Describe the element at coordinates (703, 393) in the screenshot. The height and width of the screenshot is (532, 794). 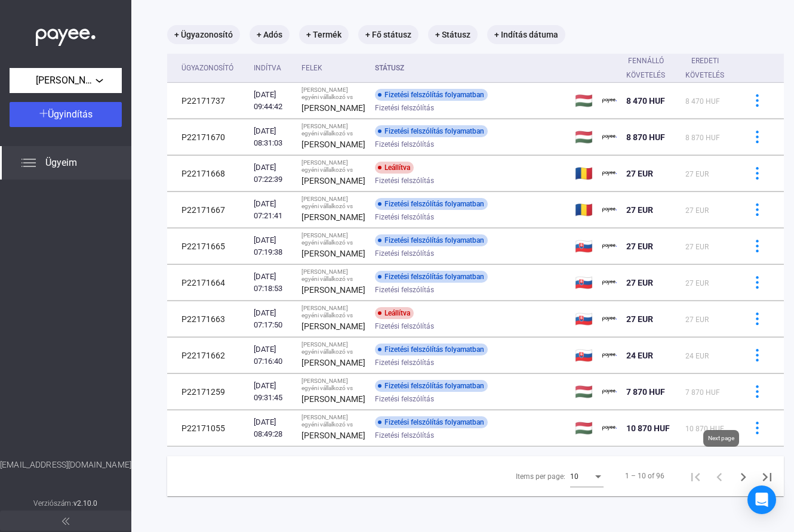
I see `span: 7 870 HUF` at that location.